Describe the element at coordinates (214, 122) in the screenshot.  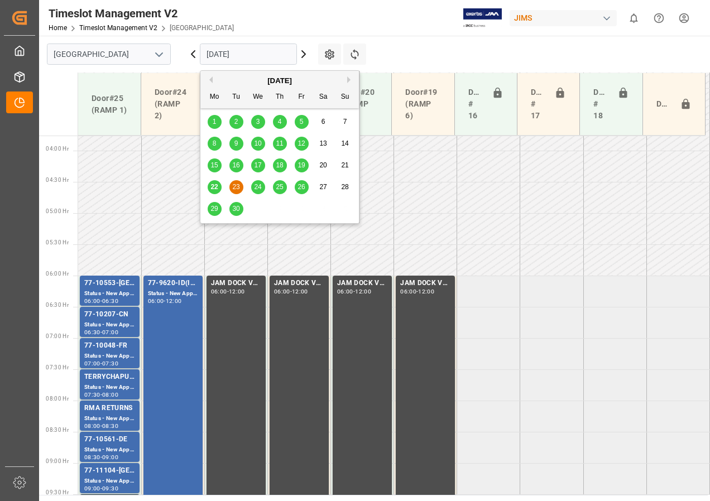
I see `span: 1` at that location.